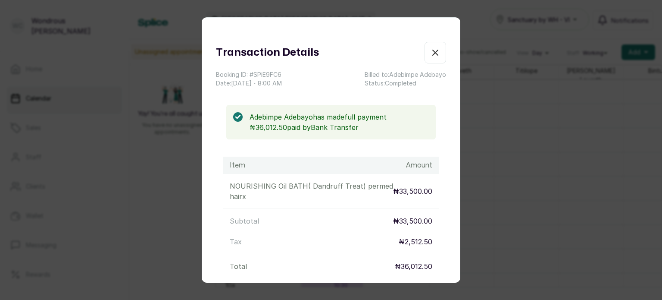 This screenshot has height=300, width=662. What do you see at coordinates (238, 165) in the screenshot?
I see `h1: Item` at bounding box center [238, 165].